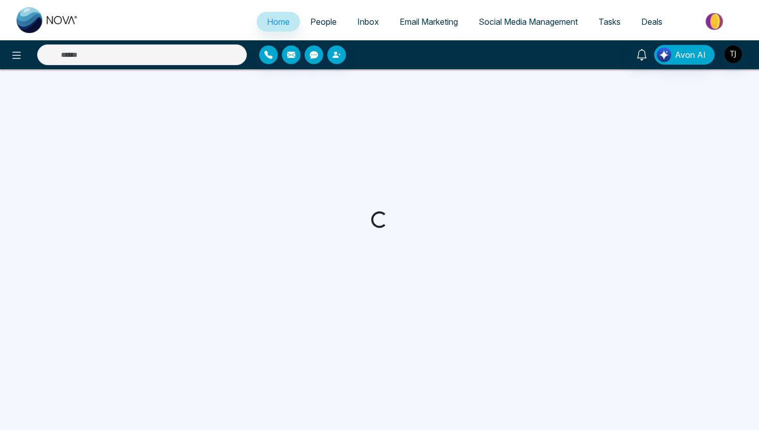  I want to click on a: Social Media Management, so click(528, 22).